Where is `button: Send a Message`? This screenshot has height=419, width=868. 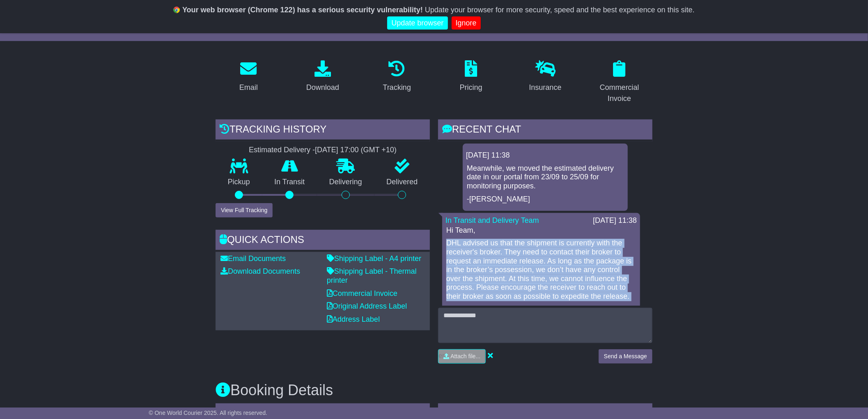 button: Send a Message is located at coordinates (625, 356).